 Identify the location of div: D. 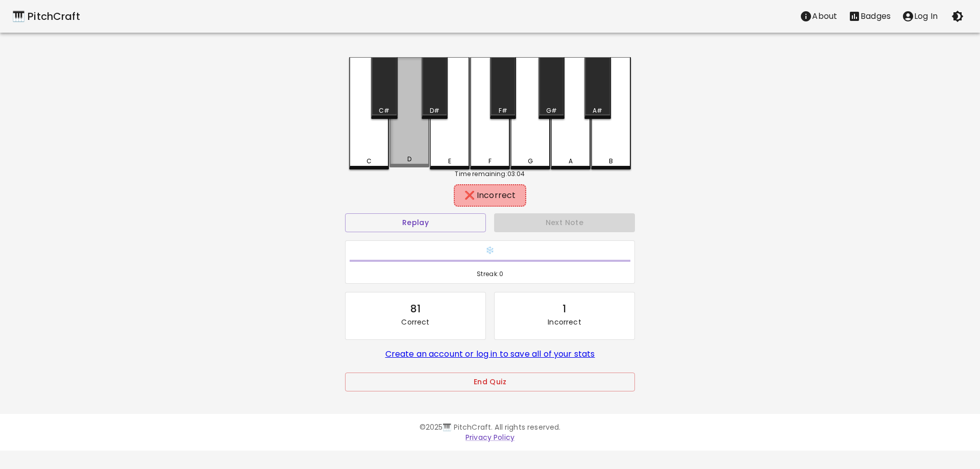
(409, 159).